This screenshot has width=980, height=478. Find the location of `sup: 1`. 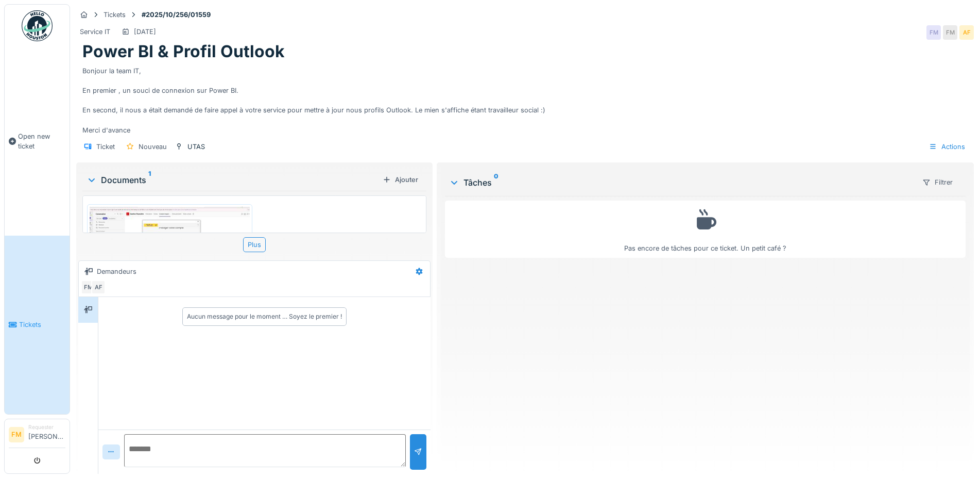

sup: 1 is located at coordinates (149, 180).